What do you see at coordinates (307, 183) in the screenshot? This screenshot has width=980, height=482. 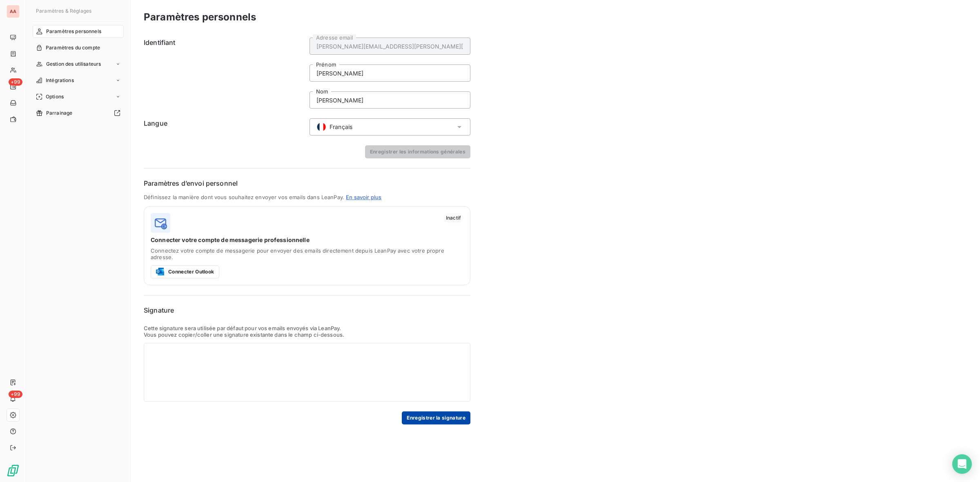 I see `h6: Paramètres d’envoi personnel` at bounding box center [307, 183].